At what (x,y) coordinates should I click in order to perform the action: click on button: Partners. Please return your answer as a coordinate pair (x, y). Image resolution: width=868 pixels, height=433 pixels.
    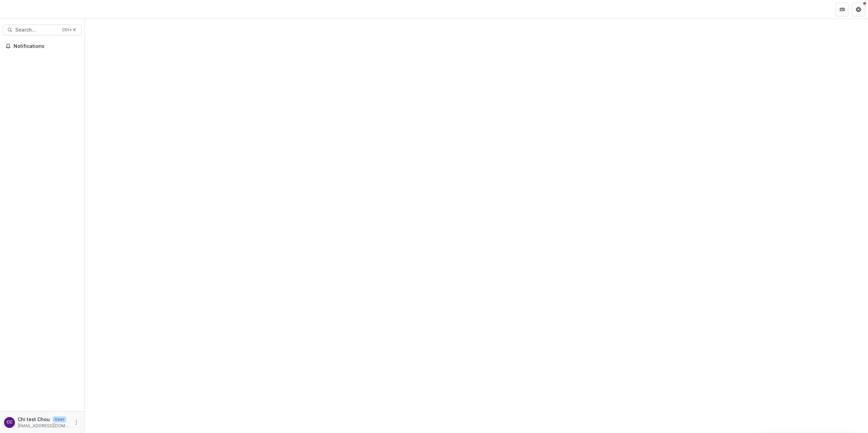
    Looking at the image, I should click on (842, 10).